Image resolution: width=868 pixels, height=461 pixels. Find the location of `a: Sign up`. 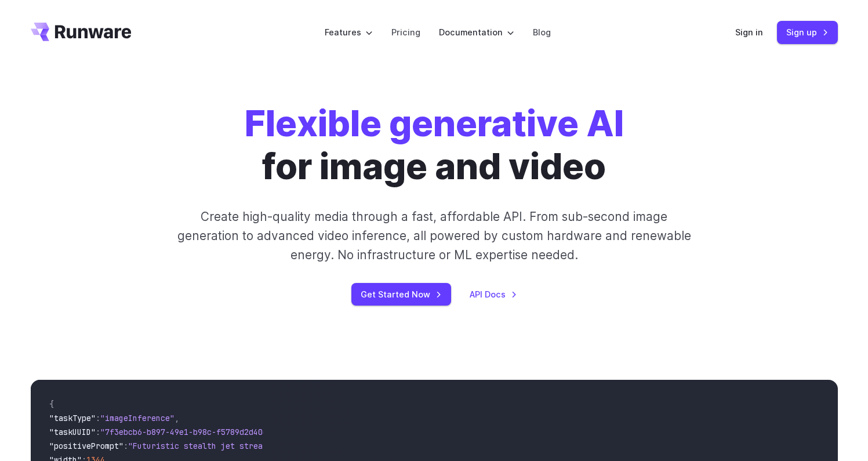

a: Sign up is located at coordinates (807, 32).